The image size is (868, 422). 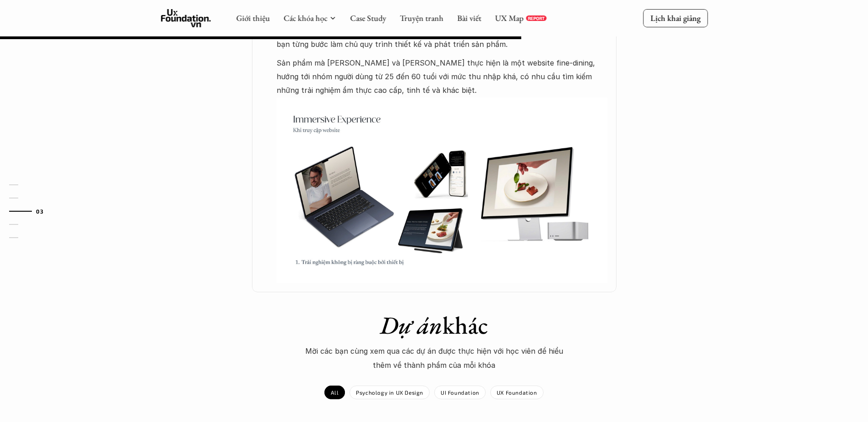 I want to click on p: Mời các bạn cùng xem qua các dự án được thực hiện với học viên để hiểu thêm về thành phẩm của mỗi..., so click(x=434, y=358).